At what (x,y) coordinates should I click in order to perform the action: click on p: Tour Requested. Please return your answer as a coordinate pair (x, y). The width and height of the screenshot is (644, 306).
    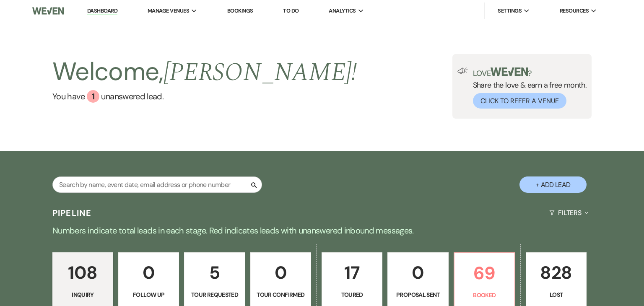
    Looking at the image, I should click on (214, 295).